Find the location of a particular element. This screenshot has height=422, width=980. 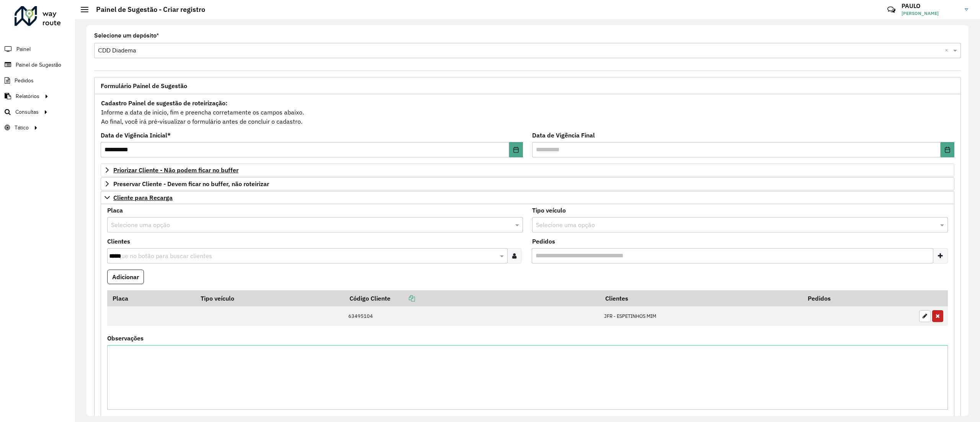

h2: Painel de Sugestão - Criar registro is located at coordinates (147, 9).